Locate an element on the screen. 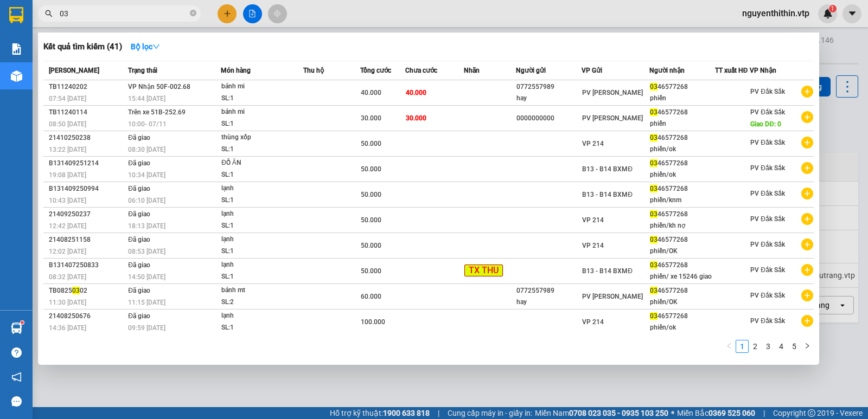 Image resolution: width=868 pixels, height=419 pixels. span: Người nhận is located at coordinates (666, 70).